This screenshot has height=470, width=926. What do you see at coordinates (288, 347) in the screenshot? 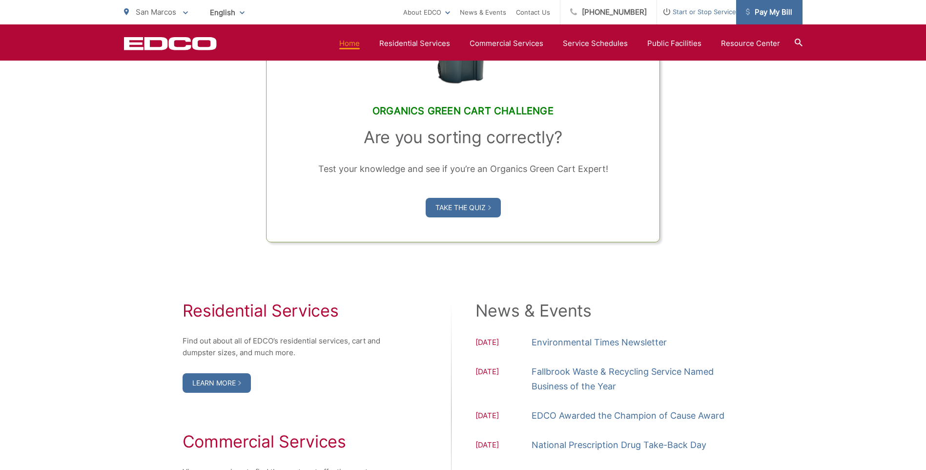
I see `p: Find out about all of EDCO’s residential services, cart and dumpster sizes, and much more.` at bounding box center [288, 347].